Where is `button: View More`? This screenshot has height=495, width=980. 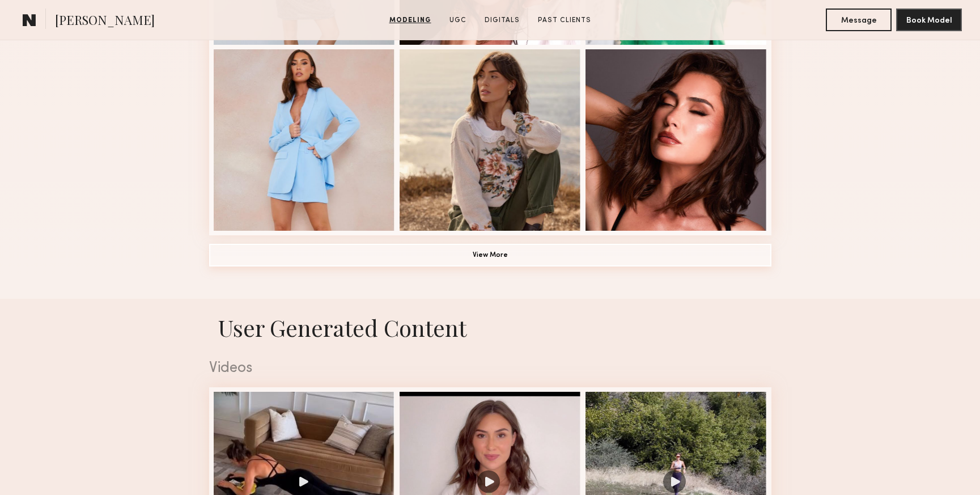
button: View More is located at coordinates (490, 255).